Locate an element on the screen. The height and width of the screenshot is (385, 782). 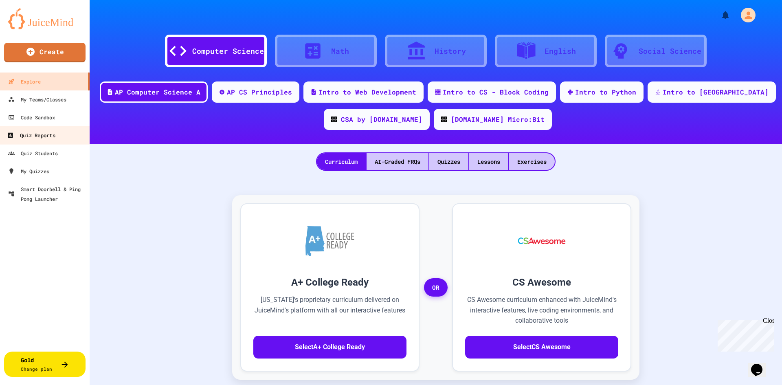
div: Intro to CS - Block Coding is located at coordinates (496, 92).